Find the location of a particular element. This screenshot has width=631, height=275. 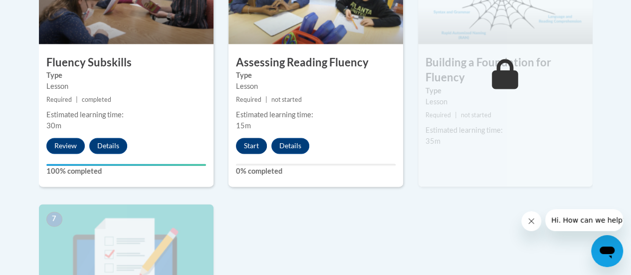

span: Hi. How can we help? is located at coordinates (43, 11).